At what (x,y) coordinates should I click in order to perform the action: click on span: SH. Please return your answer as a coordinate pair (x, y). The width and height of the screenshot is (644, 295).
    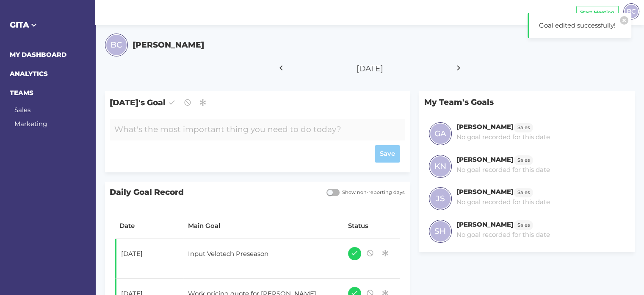
    Looking at the image, I should click on (440, 231).